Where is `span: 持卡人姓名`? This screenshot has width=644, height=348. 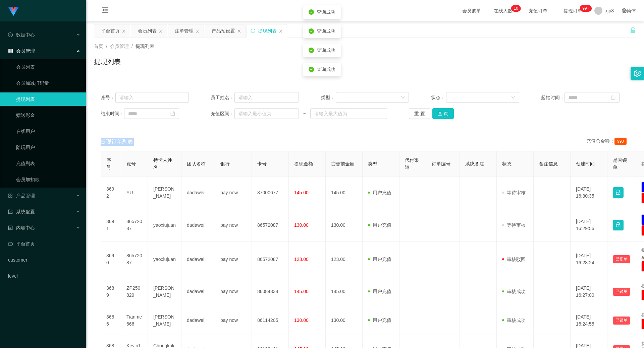
span: 持卡人姓名 is located at coordinates (163, 164).